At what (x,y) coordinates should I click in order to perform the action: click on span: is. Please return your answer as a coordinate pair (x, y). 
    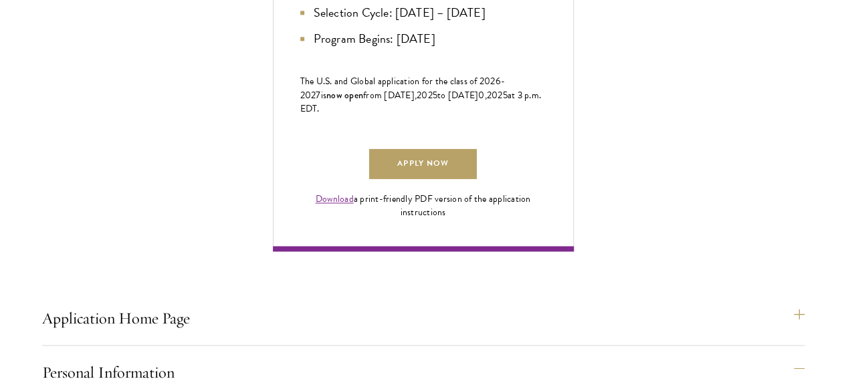
    Looking at the image, I should click on (324, 95).